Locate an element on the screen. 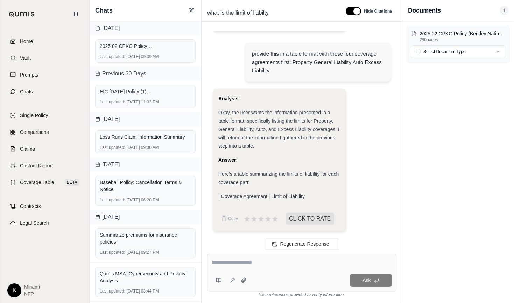 The image size is (514, 303). span: Here's a table summarizing the limits of liability for each coverage part: is located at coordinates (279, 178).